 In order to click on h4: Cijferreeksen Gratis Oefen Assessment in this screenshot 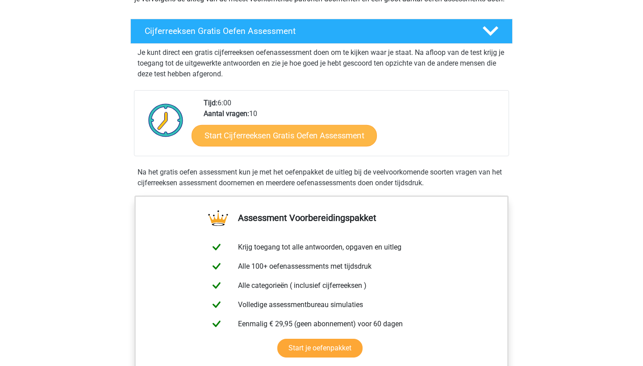, I will do `click(306, 31)`.